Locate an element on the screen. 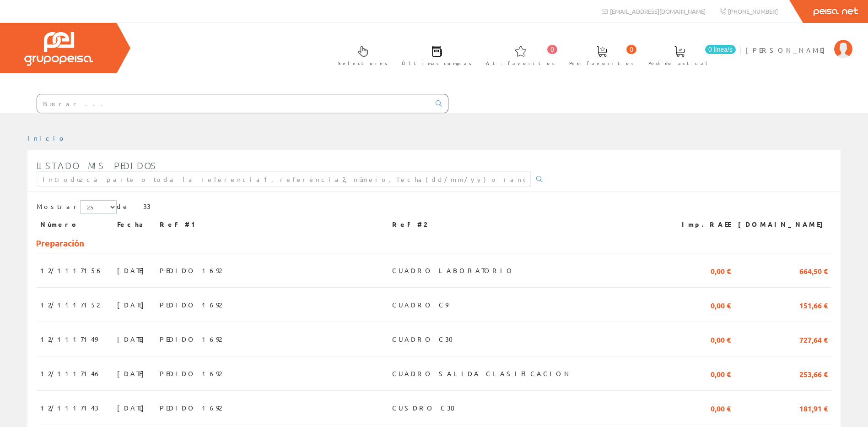  span: CUADRO C9 is located at coordinates (420, 304).